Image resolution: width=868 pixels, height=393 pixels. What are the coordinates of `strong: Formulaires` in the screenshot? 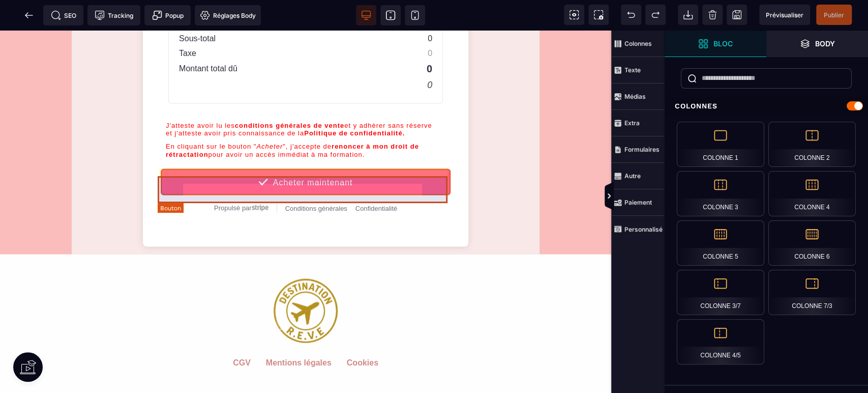 It's located at (642, 149).